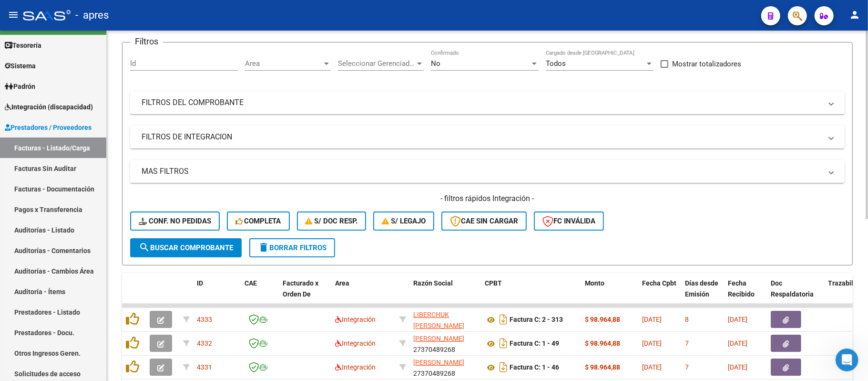 The width and height of the screenshot is (868, 381). I want to click on mat-panel-title: MAS FILTROS, so click(482, 171).